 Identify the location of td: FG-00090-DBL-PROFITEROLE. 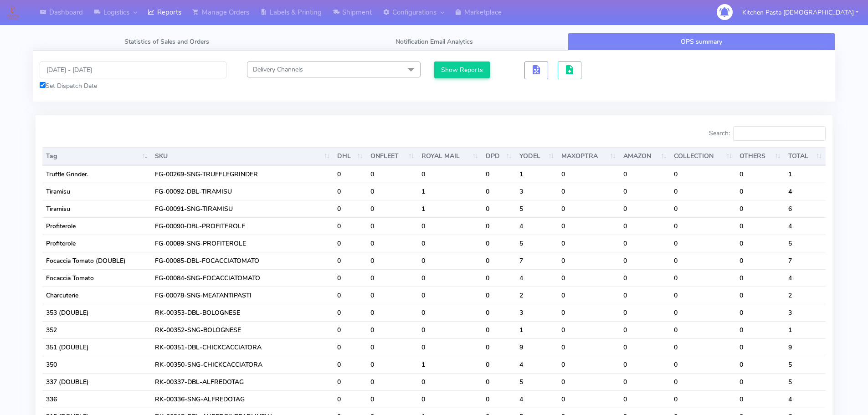
(242, 226).